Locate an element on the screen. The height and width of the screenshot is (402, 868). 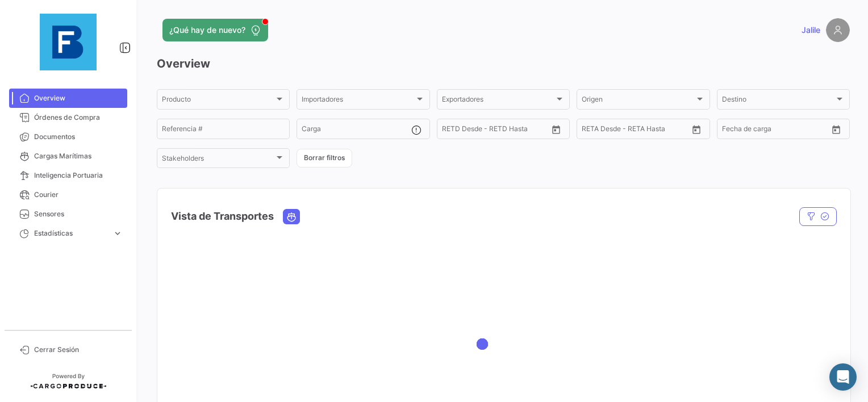
span: Órdenes de Compra is located at coordinates (79, 117).